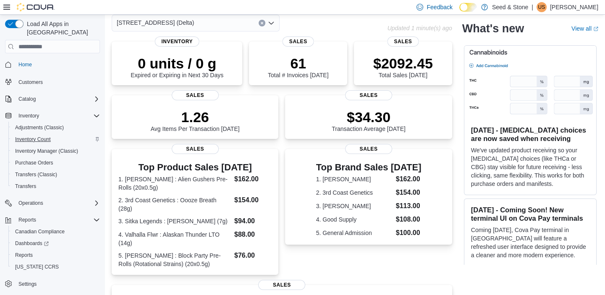 This screenshot has width=605, height=295. Describe the element at coordinates (26, 187) in the screenshot. I see `a: Transfers` at that location.